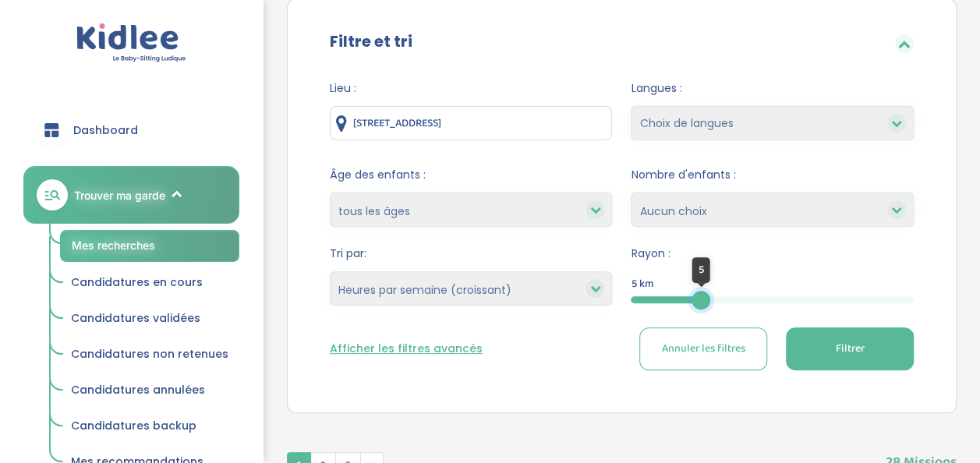 This screenshot has width=980, height=463. I want to click on button: Filtrer, so click(850, 348).